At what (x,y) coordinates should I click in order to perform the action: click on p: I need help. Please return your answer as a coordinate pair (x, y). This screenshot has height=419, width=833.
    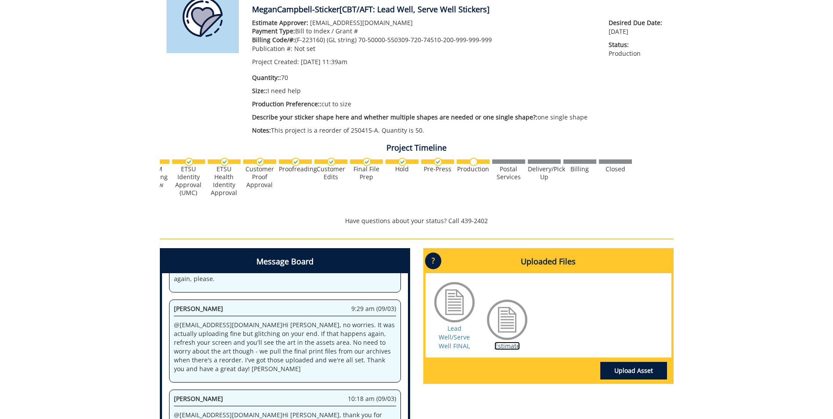
    Looking at the image, I should click on (424, 91).